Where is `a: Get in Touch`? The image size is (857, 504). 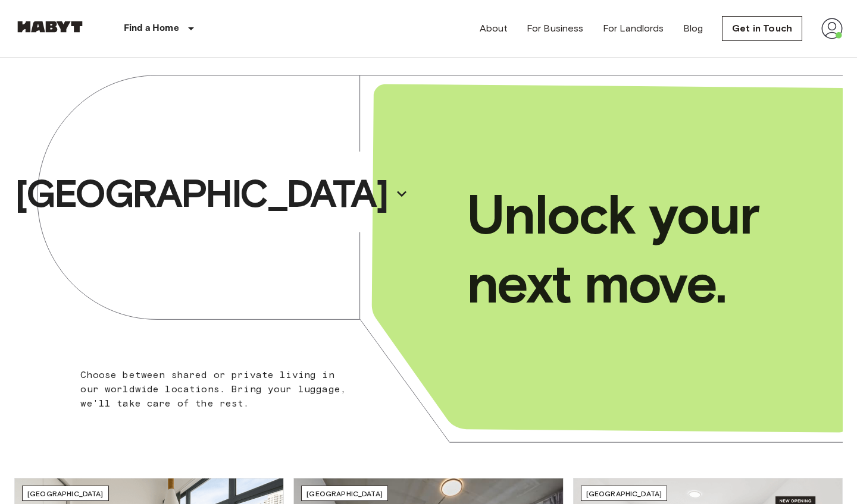 a: Get in Touch is located at coordinates (761, 28).